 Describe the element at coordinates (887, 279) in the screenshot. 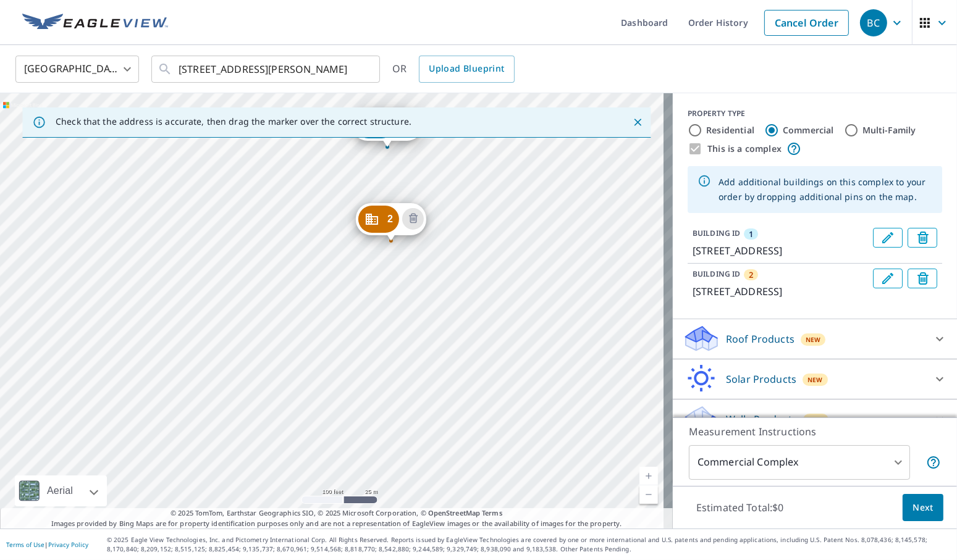

I see `button: Edit building 2` at that location.